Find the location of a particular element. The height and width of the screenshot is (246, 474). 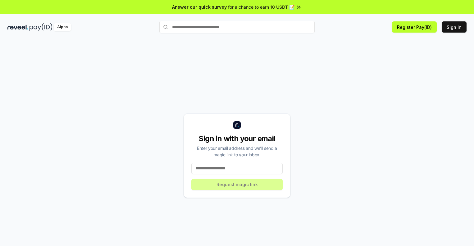

div: Alpha is located at coordinates (62, 27).